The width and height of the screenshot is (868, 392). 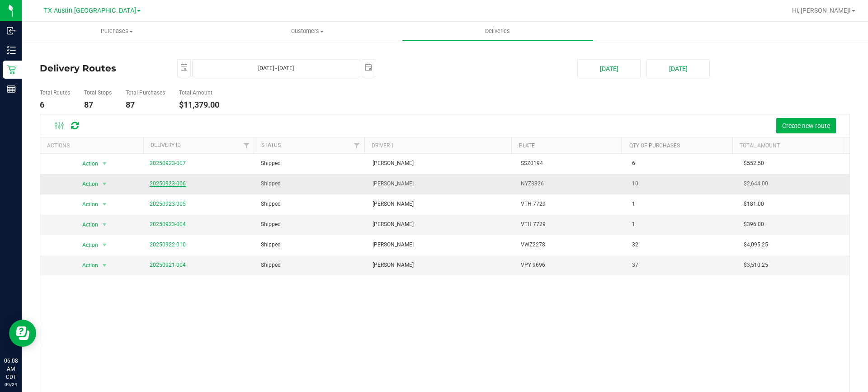 I want to click on a: Customers, so click(x=307, y=31).